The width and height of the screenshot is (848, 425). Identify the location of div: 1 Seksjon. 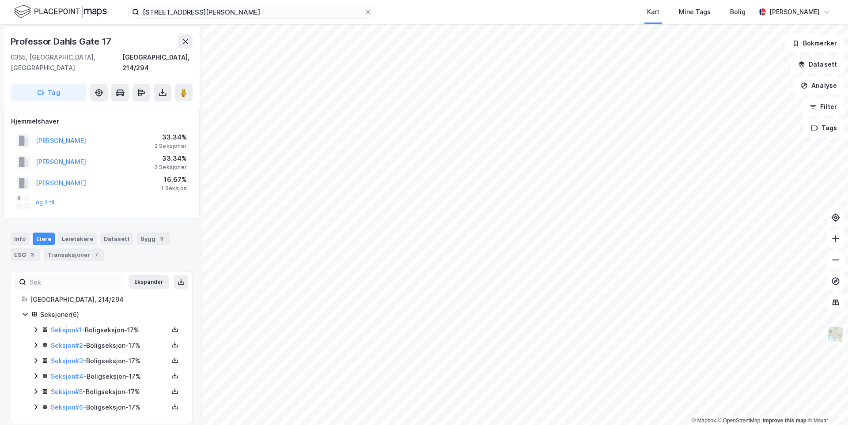
(174, 189).